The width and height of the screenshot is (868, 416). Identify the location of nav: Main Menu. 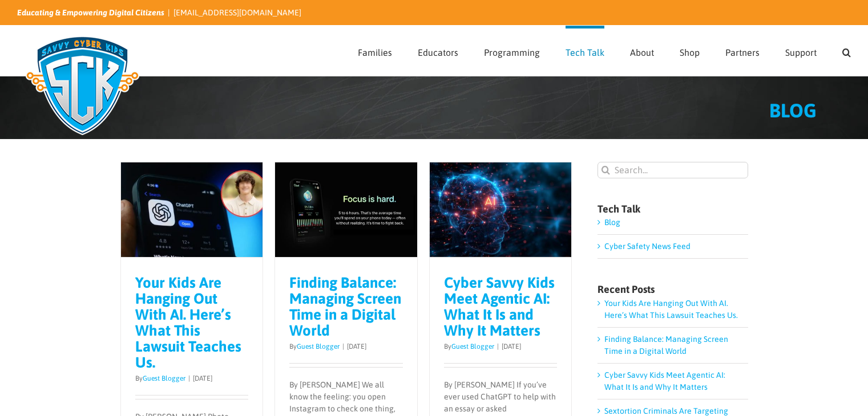
(605, 51).